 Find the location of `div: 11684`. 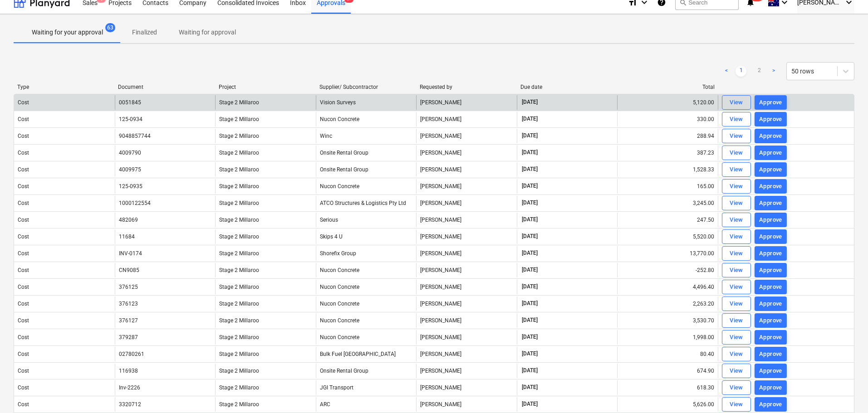

div: 11684 is located at coordinates (127, 236).